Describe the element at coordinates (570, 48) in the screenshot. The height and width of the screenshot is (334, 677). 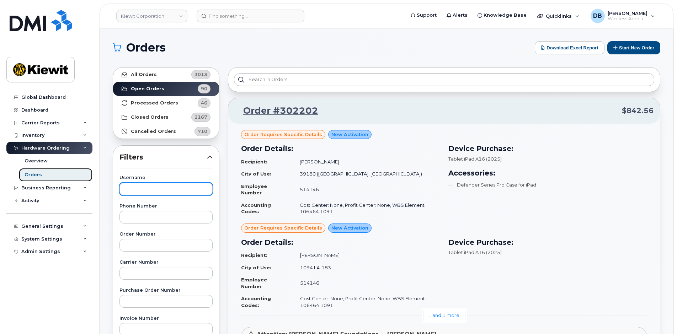
I see `button: Download Excel Report` at that location.